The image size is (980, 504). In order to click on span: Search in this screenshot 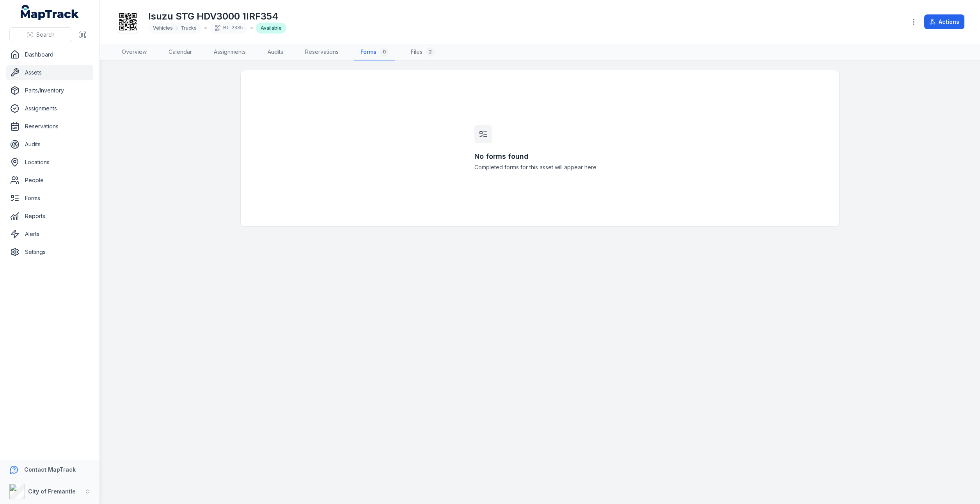, I will do `click(45, 35)`.